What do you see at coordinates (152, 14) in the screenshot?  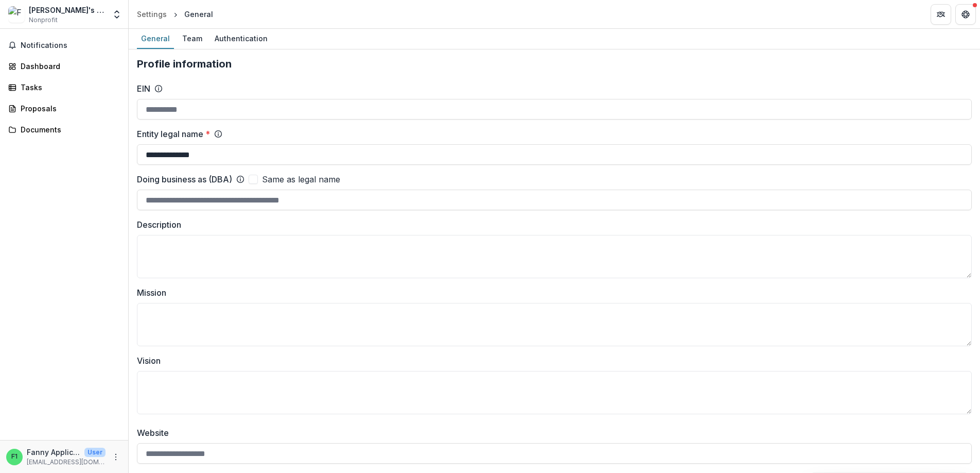 I see `a: Settings` at bounding box center [152, 14].